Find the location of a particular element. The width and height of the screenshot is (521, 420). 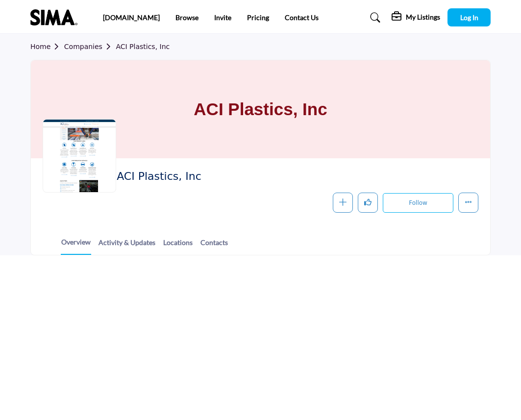

a: Invite is located at coordinates (223, 17).